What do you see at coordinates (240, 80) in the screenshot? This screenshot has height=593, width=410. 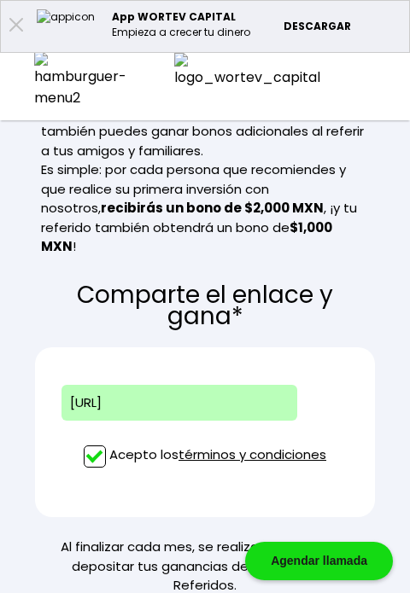 I see `img: logo_wortev_capital` at bounding box center [240, 80].